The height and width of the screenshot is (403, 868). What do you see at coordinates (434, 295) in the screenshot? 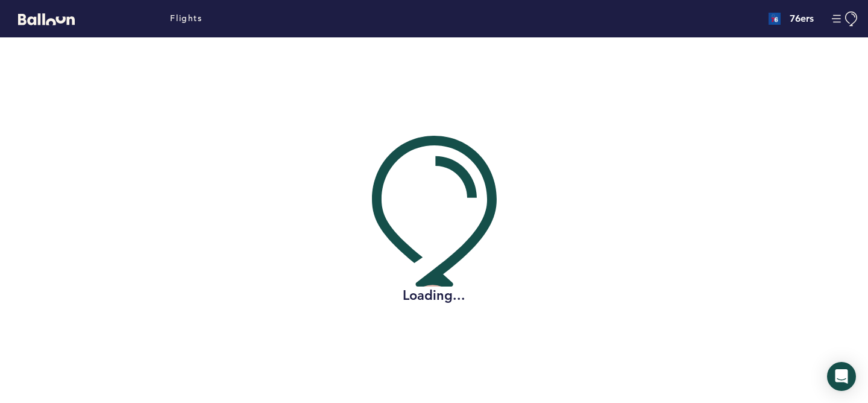
I see `h2: Loading...` at bounding box center [434, 295].